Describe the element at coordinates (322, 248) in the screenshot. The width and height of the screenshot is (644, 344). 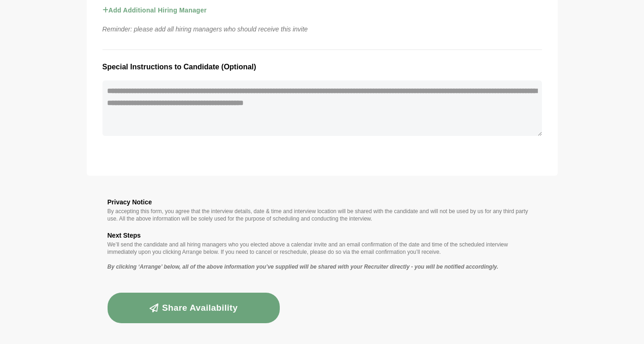
I see `p: We’ll send the candidate and all hiring managers who you elected above a calendar invite and an e...` at that location.